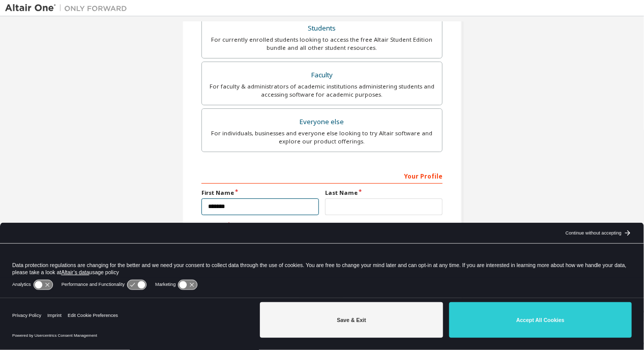 This screenshot has width=644, height=350. I want to click on div: Students, so click(322, 28).